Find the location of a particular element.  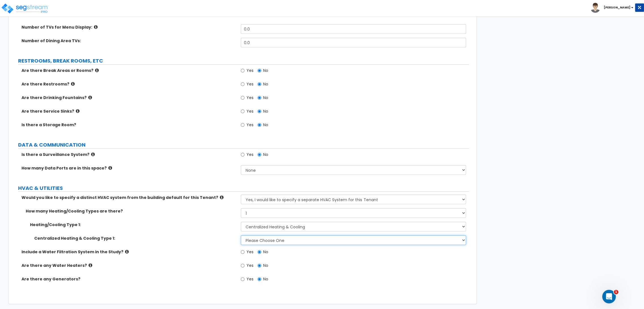

label: Would you like to specify a distinct HVAC system from the building default for this Tenant? is located at coordinates (123, 197).